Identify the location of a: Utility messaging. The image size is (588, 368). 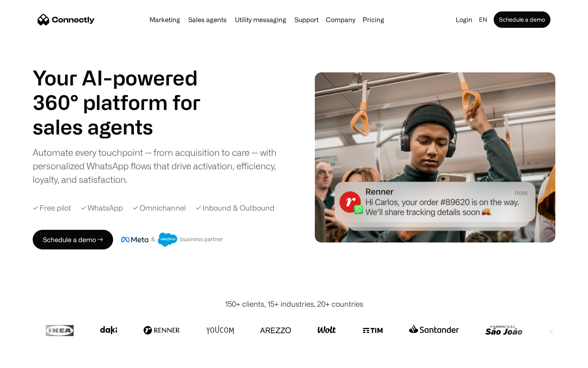
(261, 20).